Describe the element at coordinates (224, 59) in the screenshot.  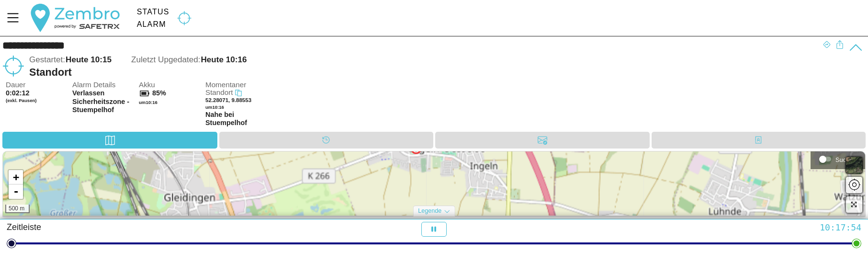
I see `span: Heute 10:16` at that location.